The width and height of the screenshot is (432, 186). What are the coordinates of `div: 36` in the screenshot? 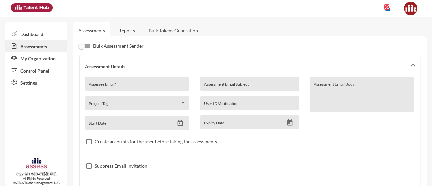 It's located at (387, 7).